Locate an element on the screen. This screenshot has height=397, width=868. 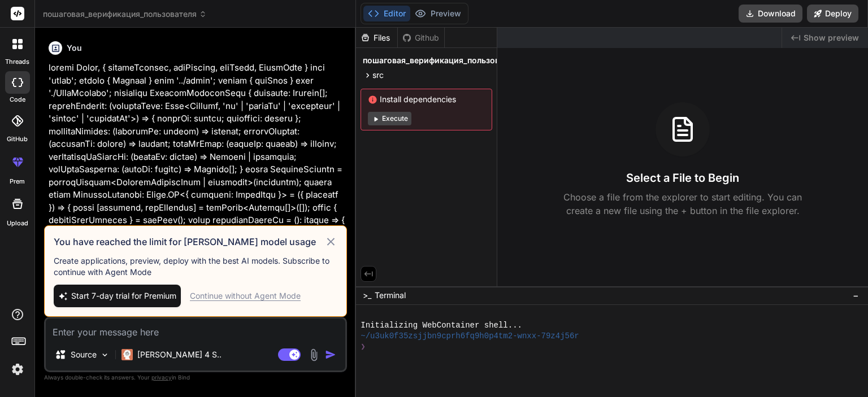
button: Start 7-day trial for Premium is located at coordinates (117, 296).